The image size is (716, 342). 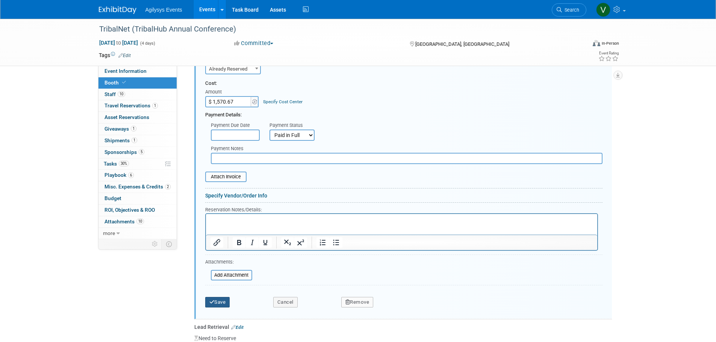 What do you see at coordinates (217, 302) in the screenshot?
I see `button: Save` at bounding box center [217, 302].